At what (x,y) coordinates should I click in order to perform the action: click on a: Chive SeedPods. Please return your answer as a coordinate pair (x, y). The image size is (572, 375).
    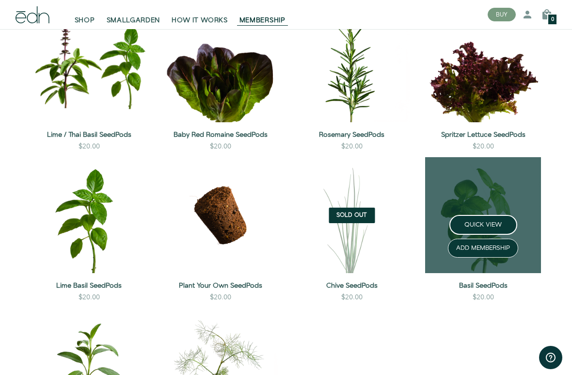
    Looking at the image, I should click on (352, 286).